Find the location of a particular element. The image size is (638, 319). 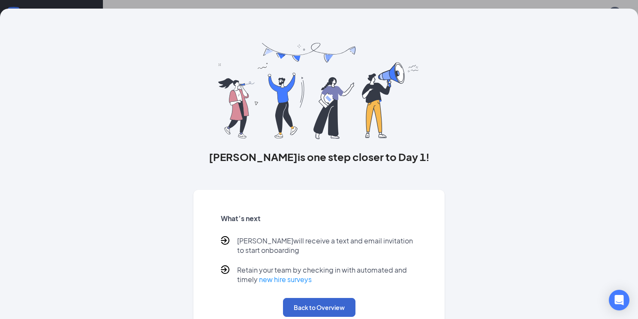

div: Open Intercom Messenger is located at coordinates (620, 300).